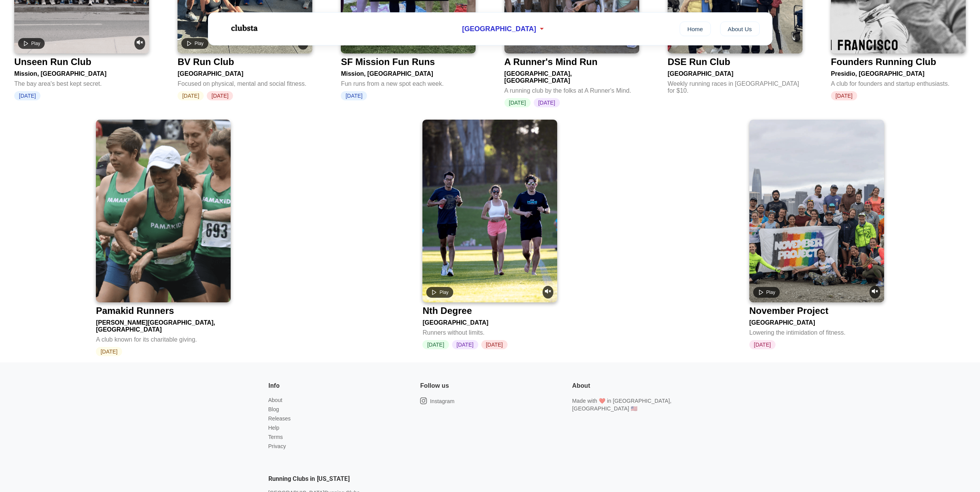 The height and width of the screenshot is (492, 980). I want to click on a: Help, so click(274, 428).